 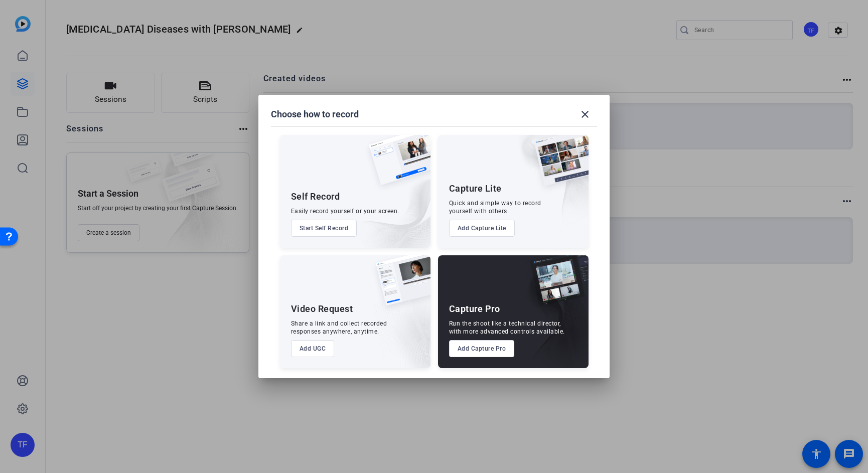 I want to click on img: embarkstudio-self-record.png, so click(x=387, y=202).